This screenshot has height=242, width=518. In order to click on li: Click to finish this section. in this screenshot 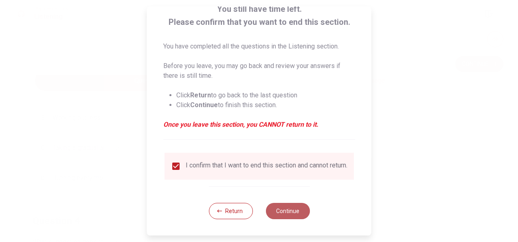, I will do `click(265, 105)`.